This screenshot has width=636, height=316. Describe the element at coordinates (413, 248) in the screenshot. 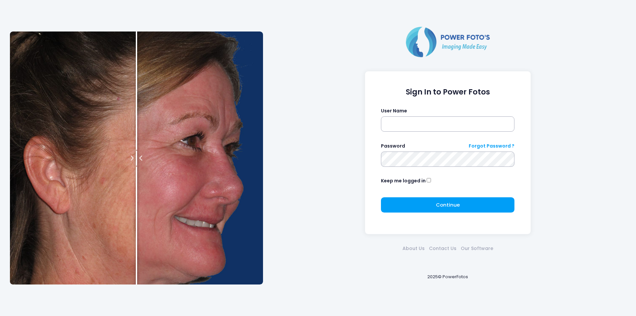

I see `a: About Us` at that location.